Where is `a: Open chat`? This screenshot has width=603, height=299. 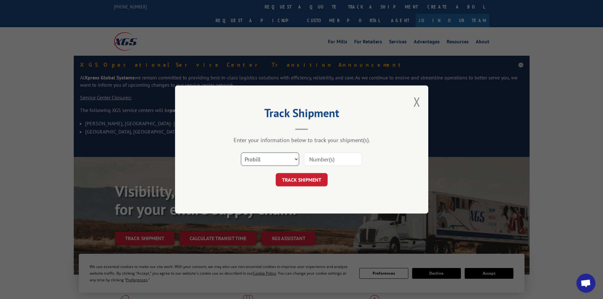
a: Open chat is located at coordinates (586, 284).